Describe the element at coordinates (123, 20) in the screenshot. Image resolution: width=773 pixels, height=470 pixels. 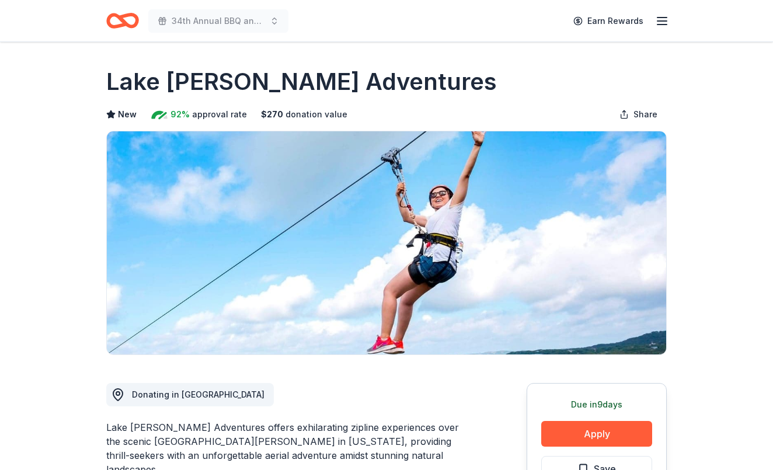
I see `a: Home` at that location.